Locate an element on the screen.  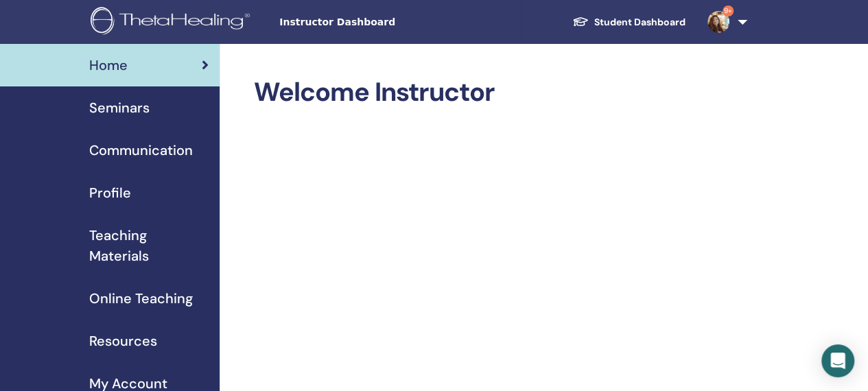
span: Home is located at coordinates (108, 65).